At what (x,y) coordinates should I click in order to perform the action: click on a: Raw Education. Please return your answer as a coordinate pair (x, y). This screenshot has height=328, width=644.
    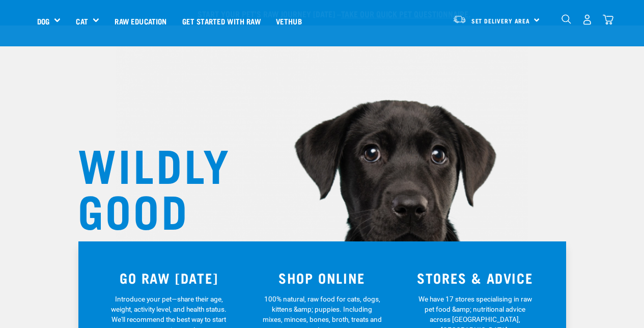
    Looking at the image, I should click on (140, 21).